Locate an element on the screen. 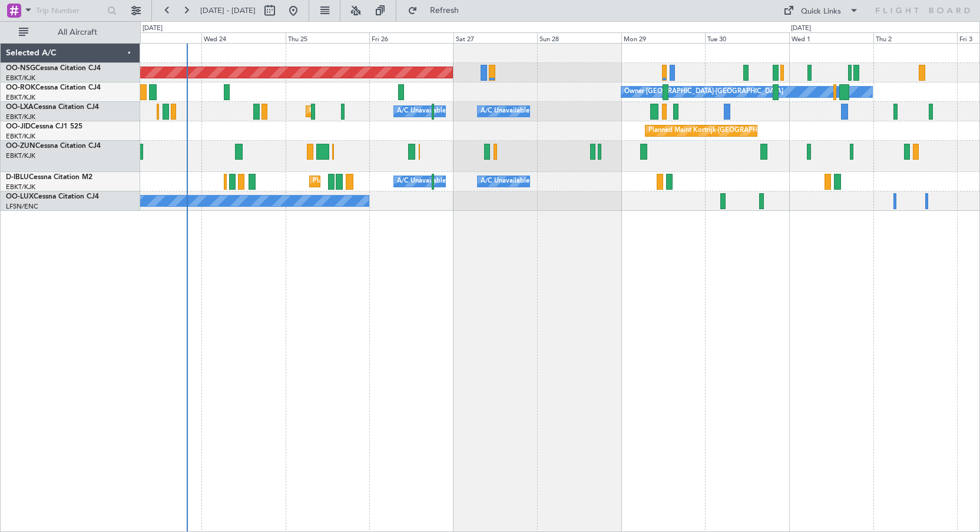  div: Tue 23 is located at coordinates (159, 37).